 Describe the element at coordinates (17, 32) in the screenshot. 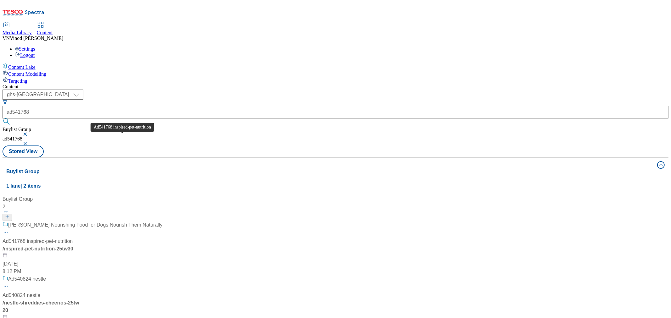

I see `span: Media Library` at that location.